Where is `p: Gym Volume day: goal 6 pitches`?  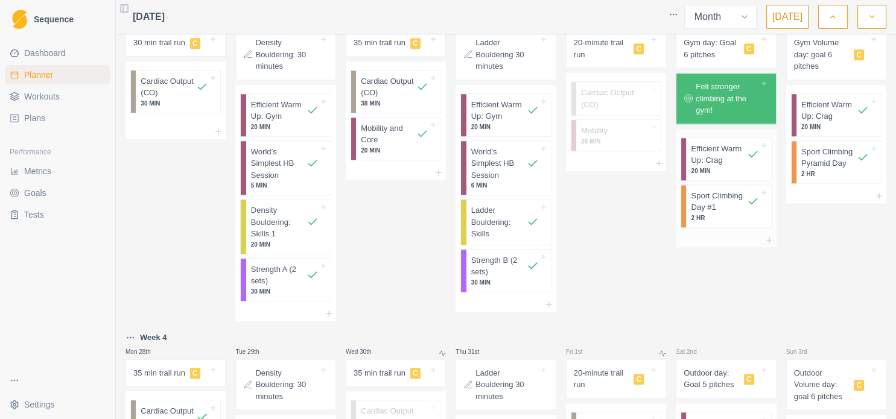 p: Gym Volume day: goal 6 pitches is located at coordinates (821, 54).